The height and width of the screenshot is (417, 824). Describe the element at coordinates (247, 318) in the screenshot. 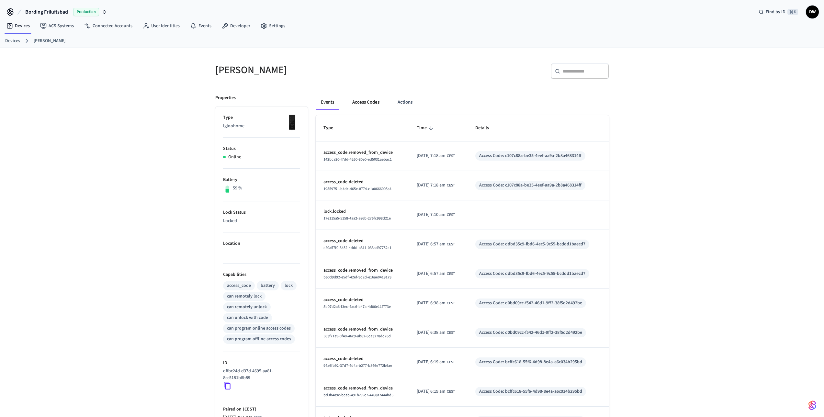

I see `div: can unlock with code` at that location.